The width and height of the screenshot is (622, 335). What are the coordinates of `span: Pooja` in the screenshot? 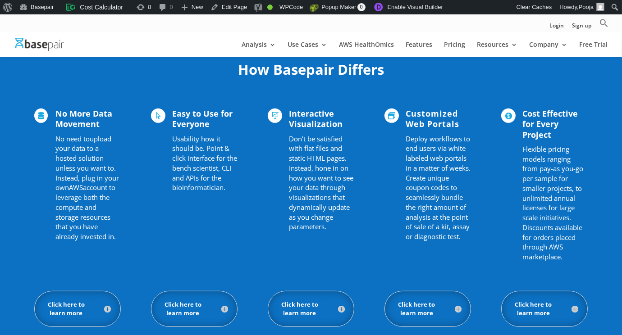 It's located at (586, 7).